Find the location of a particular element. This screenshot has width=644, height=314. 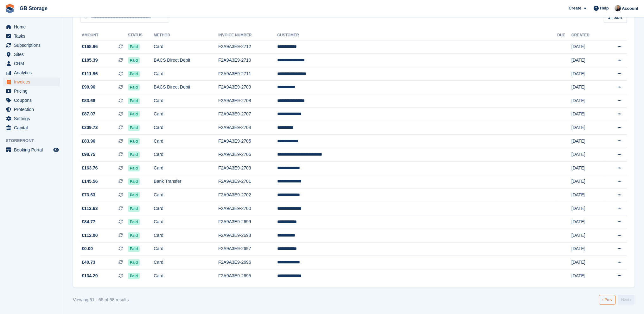

span: £83.96 is located at coordinates (88, 141).